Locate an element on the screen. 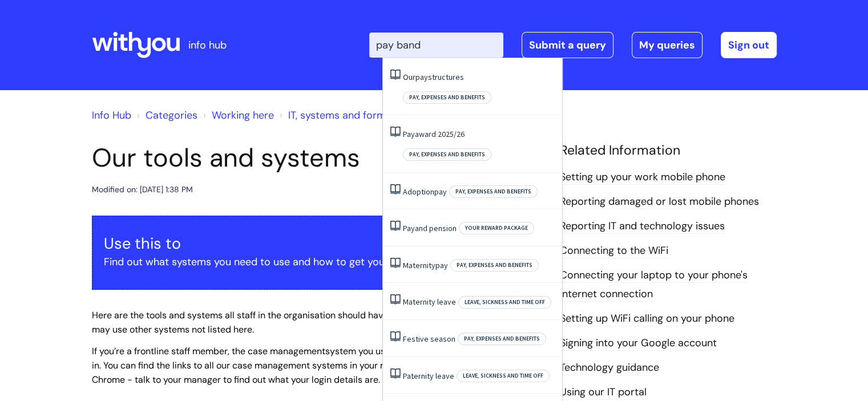 Image resolution: width=868 pixels, height=401 pixels. h1: Our tools and systems is located at coordinates (317, 157).